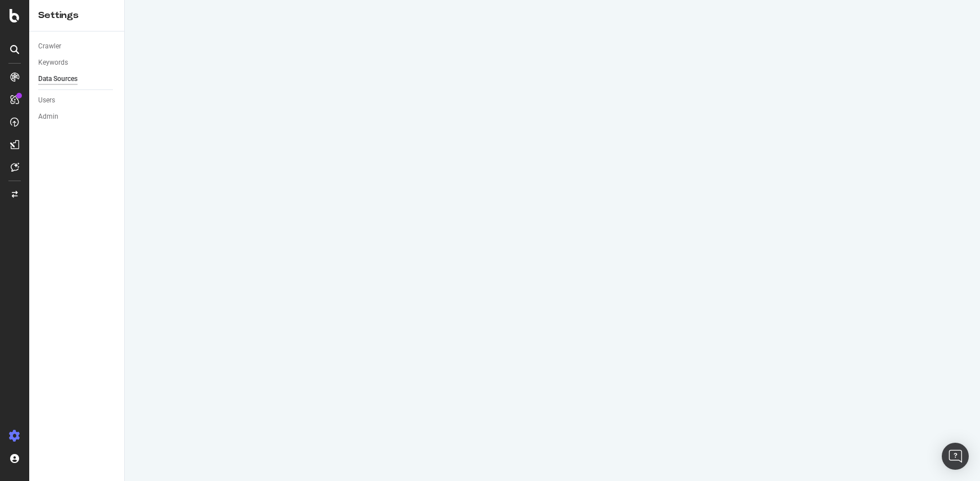  I want to click on a: Crawler, so click(77, 46).